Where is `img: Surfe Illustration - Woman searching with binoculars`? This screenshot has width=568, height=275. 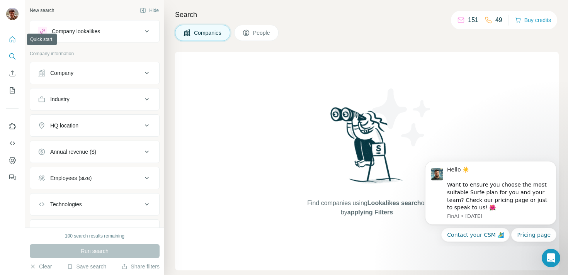
img: Surfe Illustration - Woman searching with binoculars is located at coordinates (367, 148).